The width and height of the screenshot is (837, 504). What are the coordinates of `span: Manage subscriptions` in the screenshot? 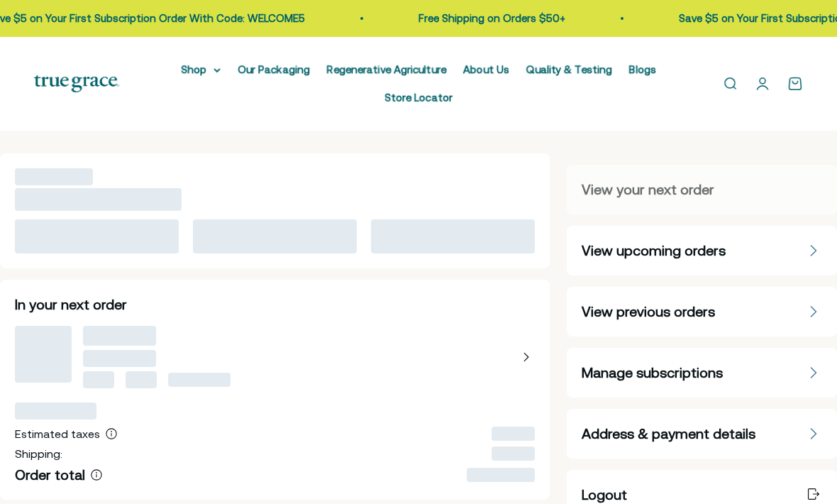 It's located at (652, 372).